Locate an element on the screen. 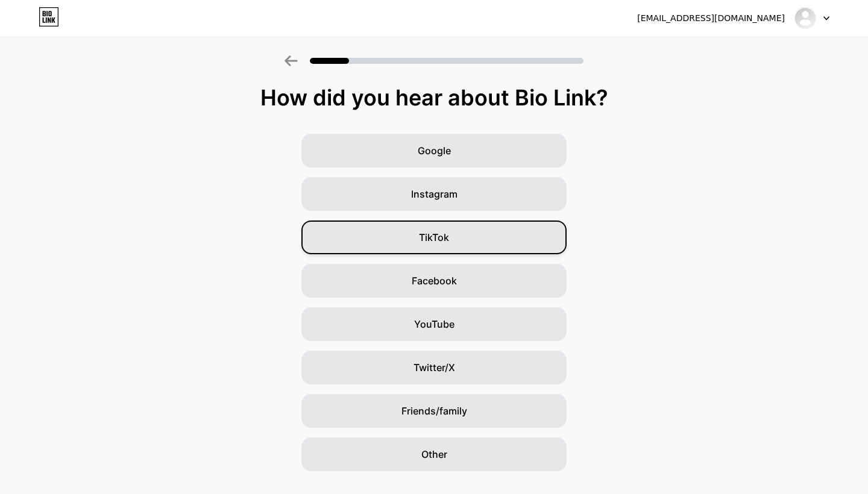 Image resolution: width=868 pixels, height=494 pixels. div: How did you hear about Bio Link? is located at coordinates (434, 98).